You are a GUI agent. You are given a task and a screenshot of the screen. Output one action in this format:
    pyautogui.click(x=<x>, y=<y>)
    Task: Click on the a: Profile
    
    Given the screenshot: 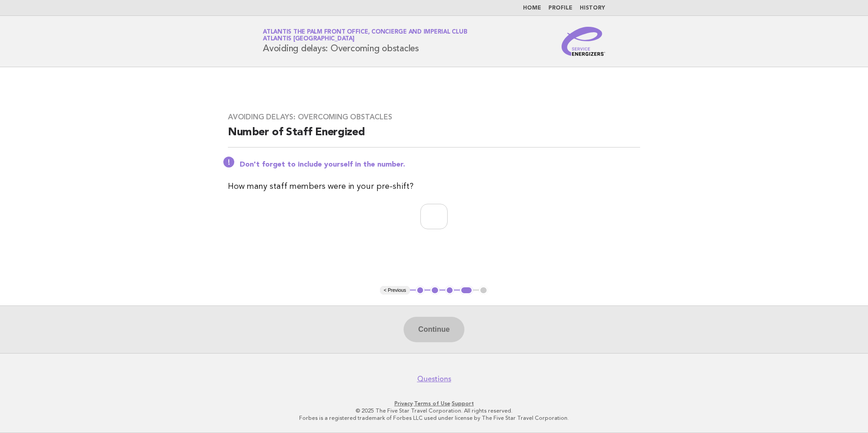 What is the action you would take?
    pyautogui.click(x=561, y=9)
    